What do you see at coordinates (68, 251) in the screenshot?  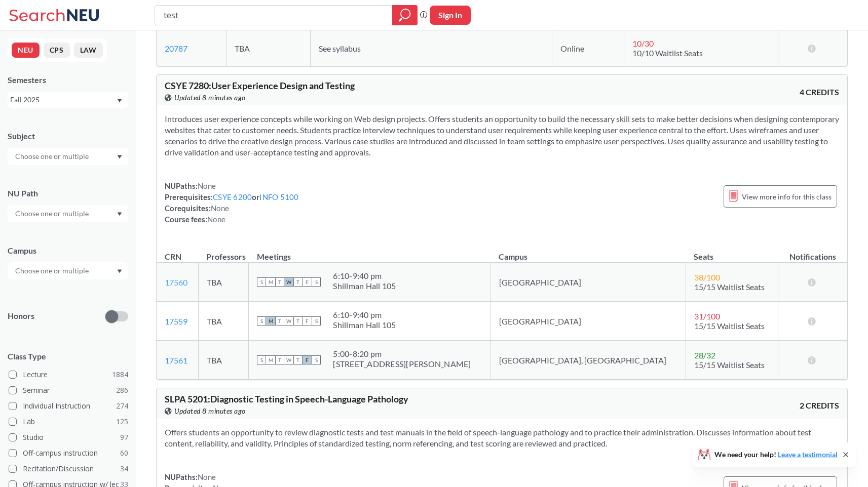 I see `div: Campus` at bounding box center [68, 251].